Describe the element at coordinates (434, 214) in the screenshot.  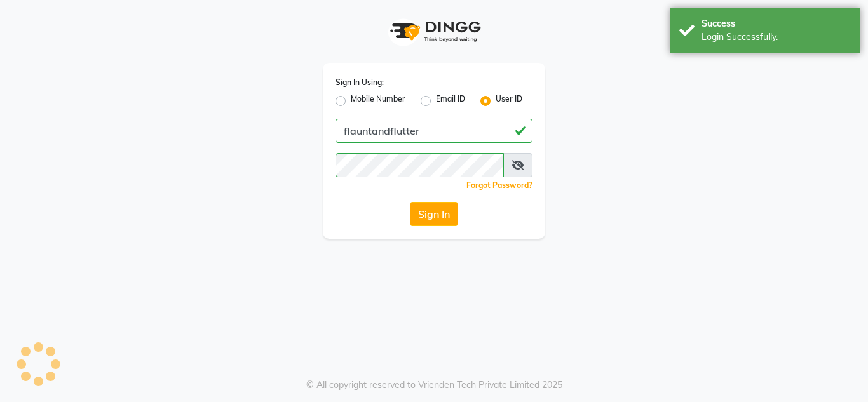
I see `button: Sign In` at that location.